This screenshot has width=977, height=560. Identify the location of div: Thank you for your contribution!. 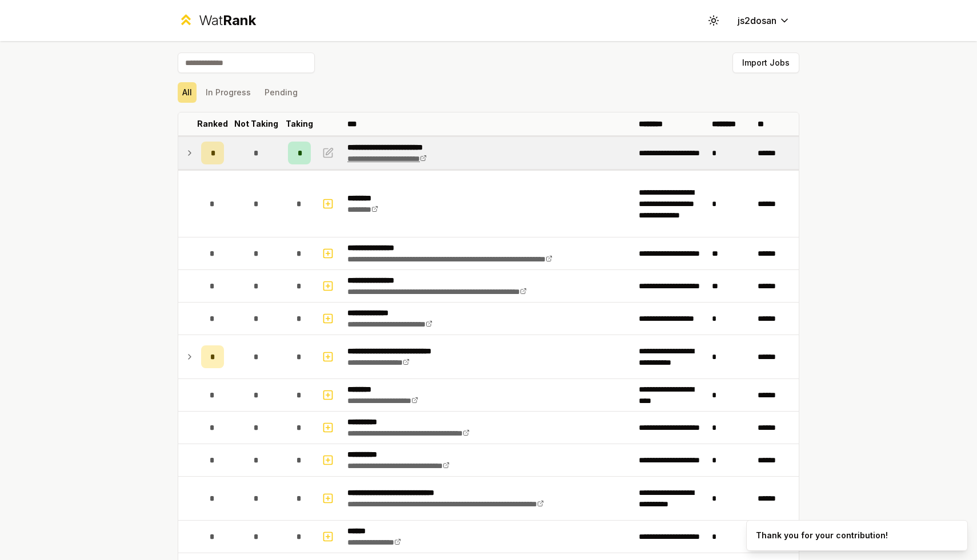
(821, 536).